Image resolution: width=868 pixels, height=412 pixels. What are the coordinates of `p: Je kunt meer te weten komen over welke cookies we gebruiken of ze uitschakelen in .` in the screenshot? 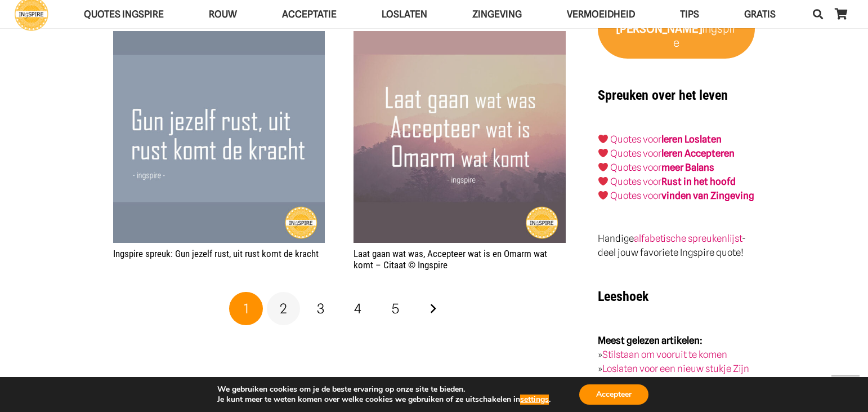 It's located at (384, 400).